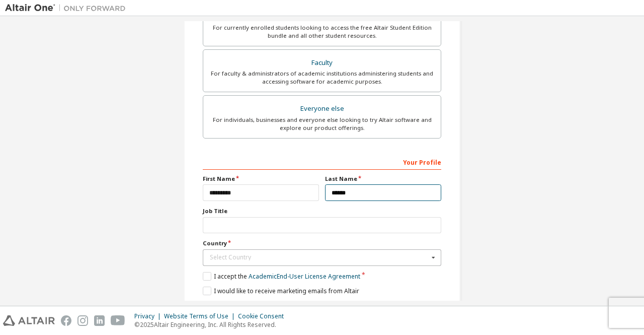 The image size is (644, 335). What do you see at coordinates (322, 78) in the screenshot?
I see `div: For faculty & administrators of academic institutions administering students and accessing softwa...` at bounding box center [322, 78].